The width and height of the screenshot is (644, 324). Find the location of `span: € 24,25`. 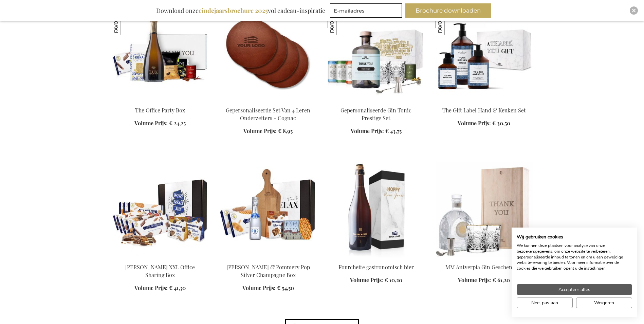

span: € 24,25 is located at coordinates (177, 123).